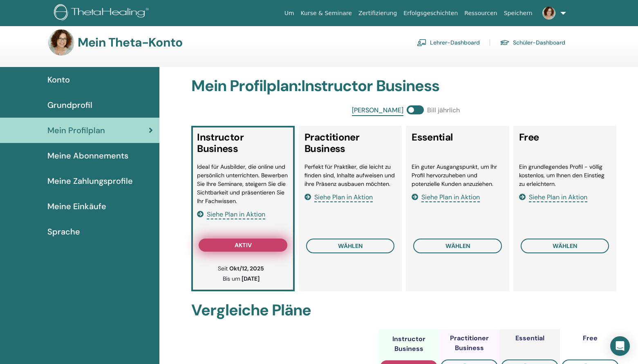  What do you see at coordinates (533, 43) in the screenshot?
I see `a: Schüler-Dashboard` at bounding box center [533, 43].